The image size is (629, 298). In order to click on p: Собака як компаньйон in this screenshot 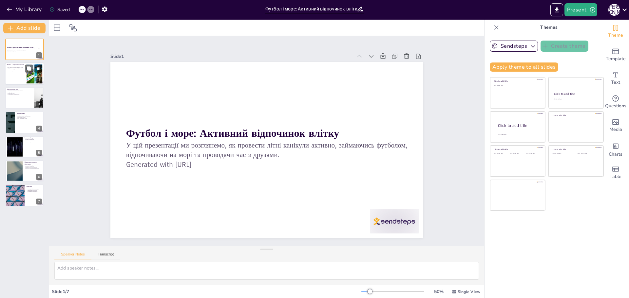, I will do `click(33, 139)`.